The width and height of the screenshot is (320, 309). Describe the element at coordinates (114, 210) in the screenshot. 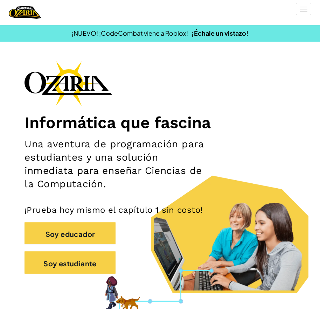

I see `font: ¡Prueba hoy mismo el capítulo 1 sin costo!` at that location.